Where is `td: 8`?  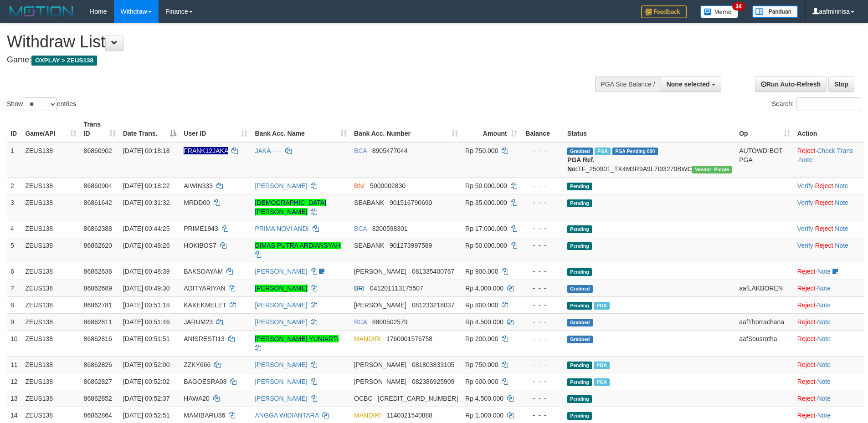 td: 8 is located at coordinates (14, 305).